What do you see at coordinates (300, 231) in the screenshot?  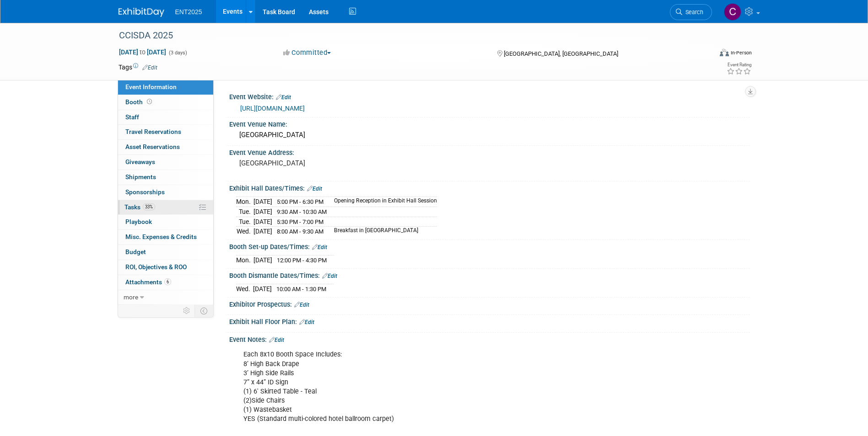 I see `span: 8:00 AM - 9:30 AM` at bounding box center [300, 231].